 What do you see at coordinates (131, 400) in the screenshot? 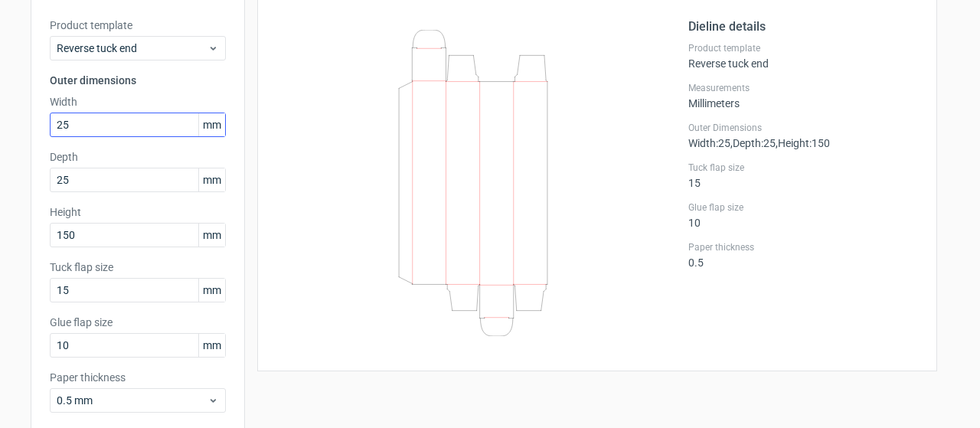
I see `span: 0.5 mm` at bounding box center [131, 400].